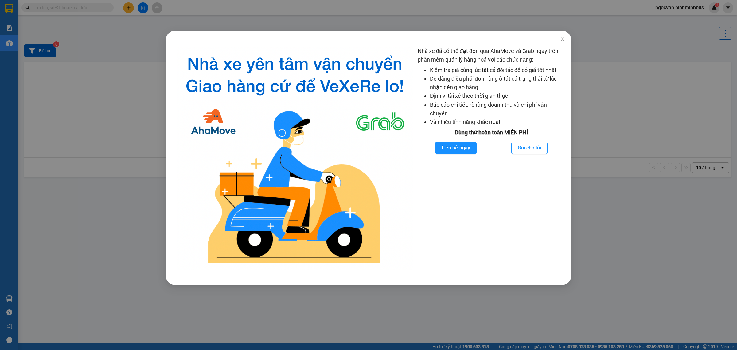  Describe the element at coordinates (498, 83) in the screenshot. I see `li: Dễ dàng điều phối đơn hàng ở tất cả trạng thái từ lúc nhận đến giao hàng` at that location.